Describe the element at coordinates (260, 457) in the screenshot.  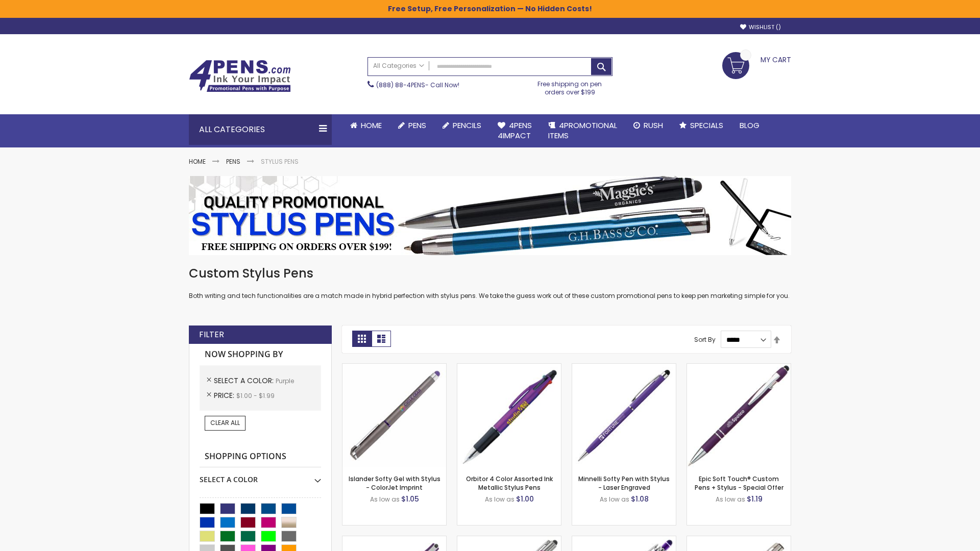
I see `strong: Shopping Options` at that location.